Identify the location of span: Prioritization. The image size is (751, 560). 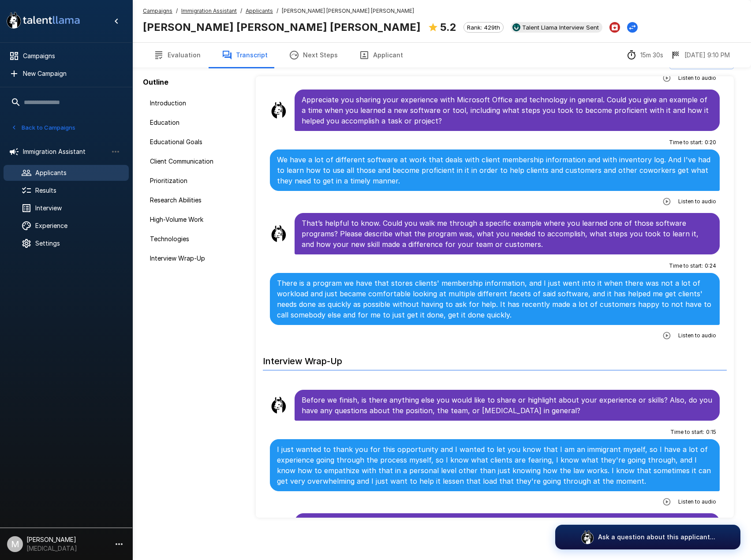
(194, 181).